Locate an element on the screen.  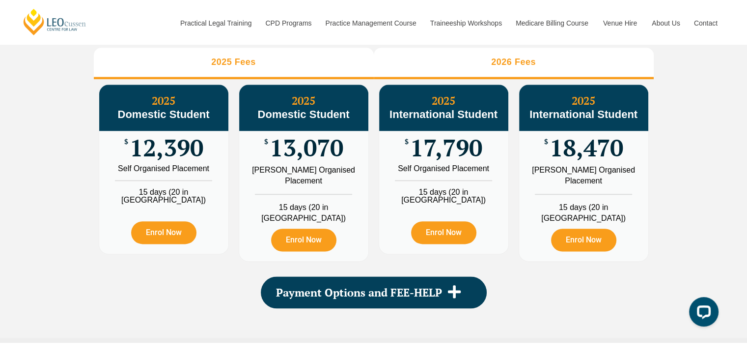
span: 17,790 is located at coordinates (446, 147).